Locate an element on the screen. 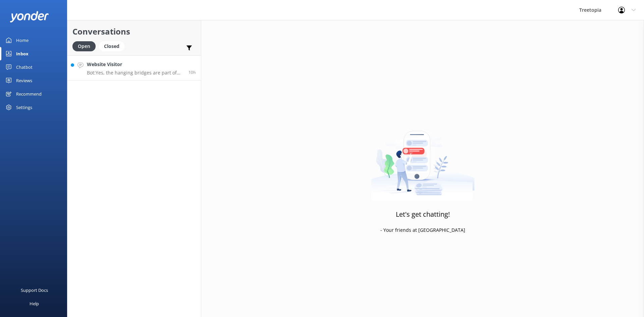  a: Open is located at coordinates (85, 46).